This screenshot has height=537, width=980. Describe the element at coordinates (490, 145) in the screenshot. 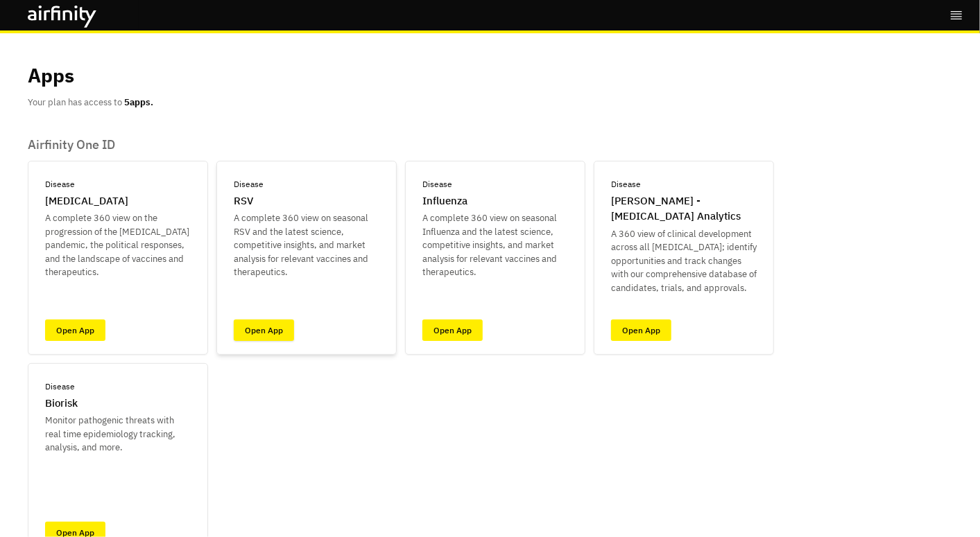

I see `p: Airfinity One ID` at that location.